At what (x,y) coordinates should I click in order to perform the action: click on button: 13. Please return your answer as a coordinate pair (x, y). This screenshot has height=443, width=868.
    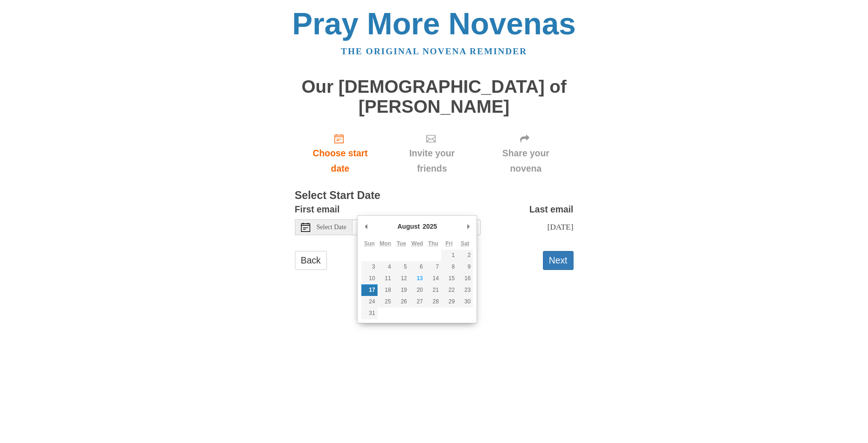
    Looking at the image, I should click on (417, 279).